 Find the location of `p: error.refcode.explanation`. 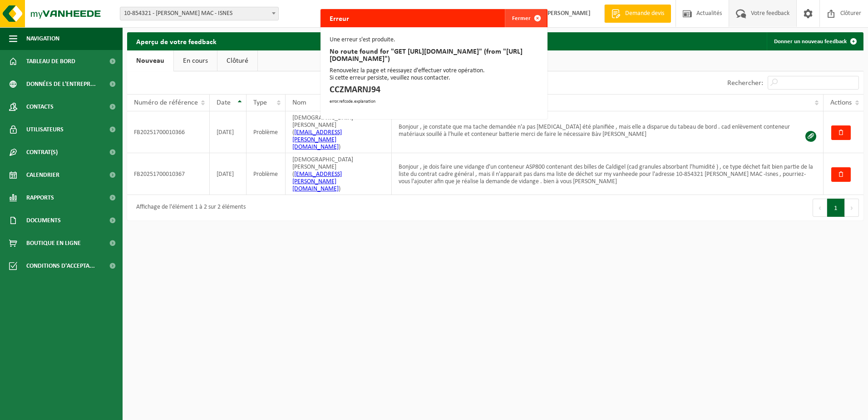

p: error.refcode.explanation is located at coordinates (434, 102).